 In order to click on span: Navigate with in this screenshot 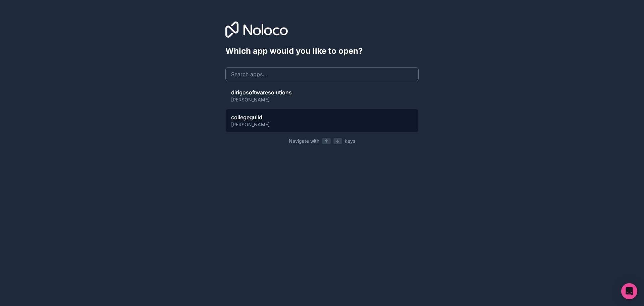, I will do `click(304, 141)`.